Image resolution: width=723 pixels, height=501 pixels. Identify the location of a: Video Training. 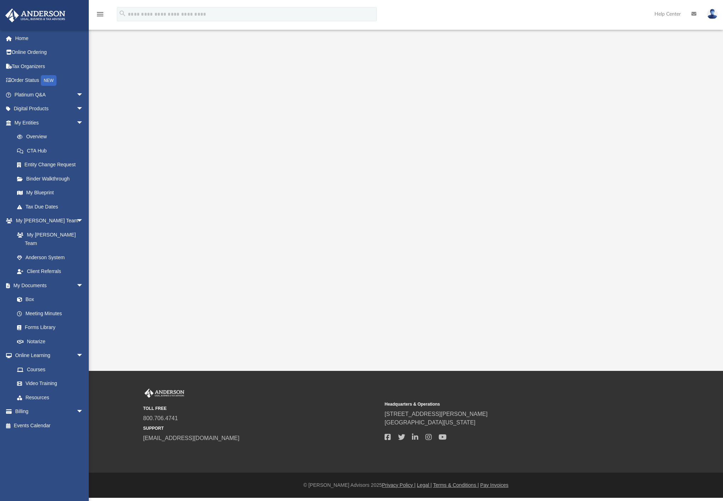
(48, 384).